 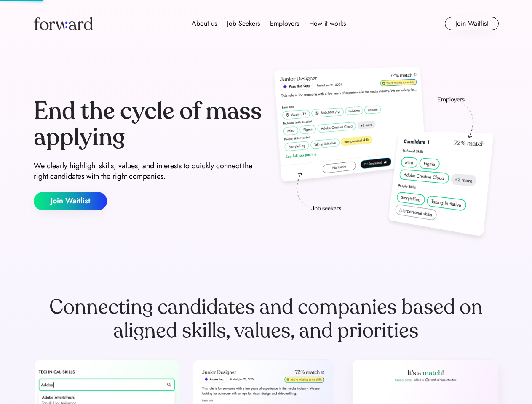 I want to click on div: Job Seekers, so click(x=244, y=24).